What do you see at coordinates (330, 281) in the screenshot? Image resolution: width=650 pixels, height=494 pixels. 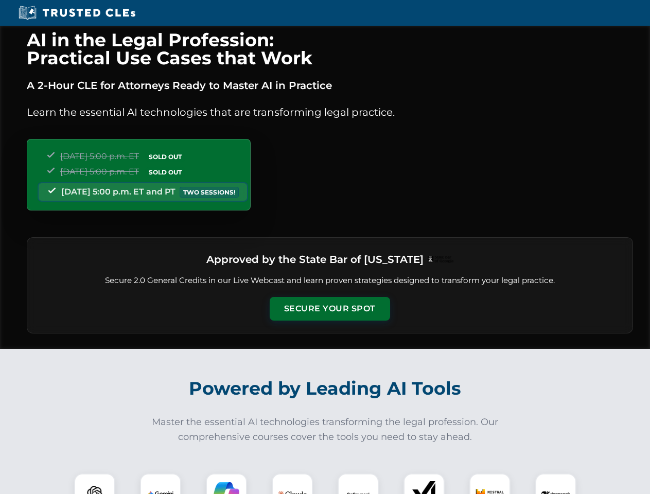 I see `p: Secure 2.0 General Credits in our Live Webcast and learn proven strategies designed to transform ...` at bounding box center [330, 281].